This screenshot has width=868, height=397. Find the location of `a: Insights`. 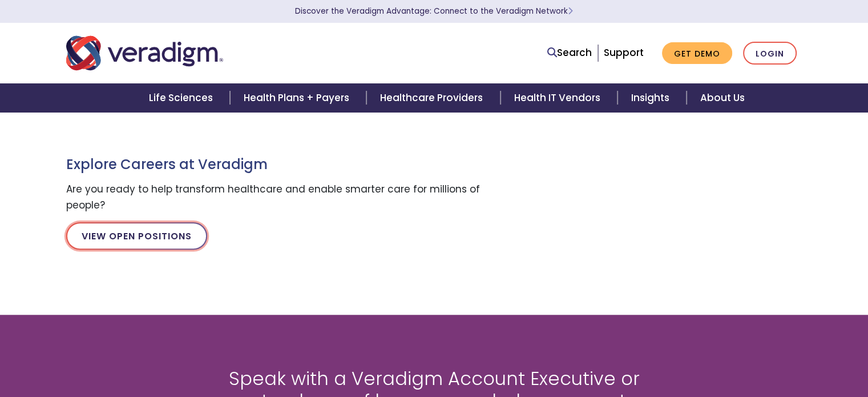

a: Insights is located at coordinates (651, 98).